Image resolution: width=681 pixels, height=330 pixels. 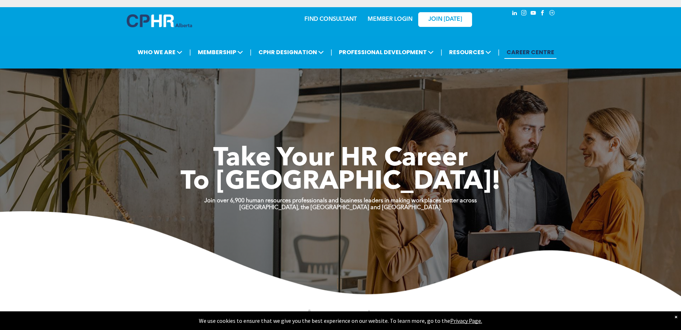 What do you see at coordinates (291, 52) in the screenshot?
I see `span: CPHR DESIGNATION` at bounding box center [291, 52].